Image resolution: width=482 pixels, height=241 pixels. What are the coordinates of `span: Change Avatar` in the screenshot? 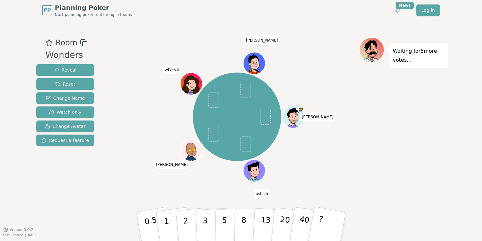 It's located at (65, 126).